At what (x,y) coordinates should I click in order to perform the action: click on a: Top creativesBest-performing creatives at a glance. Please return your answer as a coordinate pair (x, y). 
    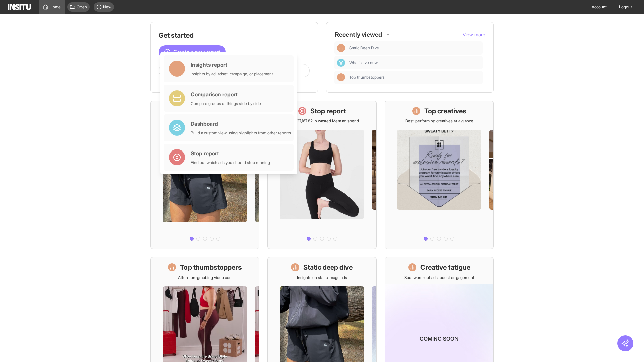
    Looking at the image, I should click on (439, 175).